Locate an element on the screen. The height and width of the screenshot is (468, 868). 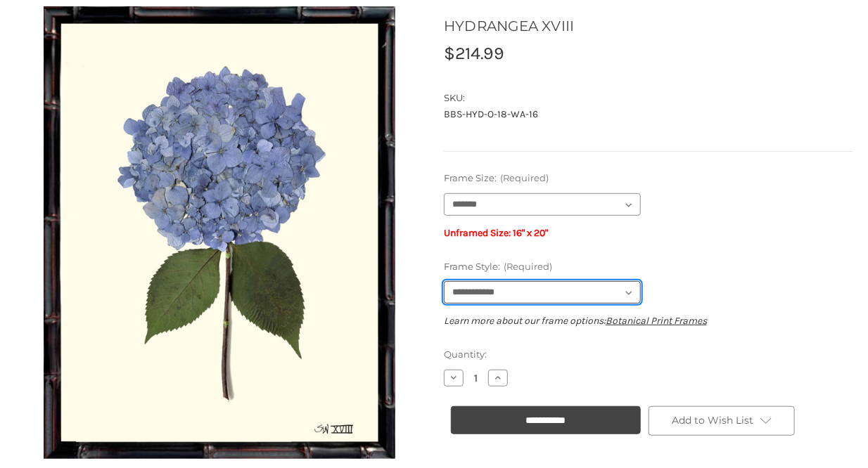
a: Add to Wish List is located at coordinates (722, 421).